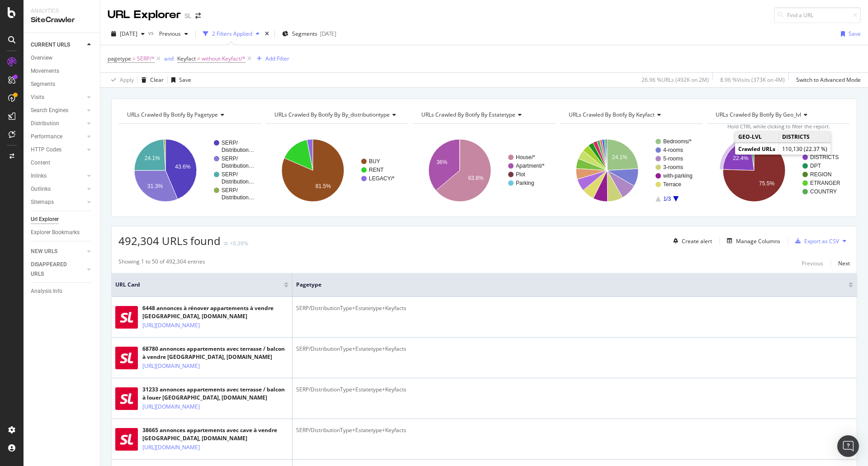  I want to click on text: 36%, so click(442, 162).